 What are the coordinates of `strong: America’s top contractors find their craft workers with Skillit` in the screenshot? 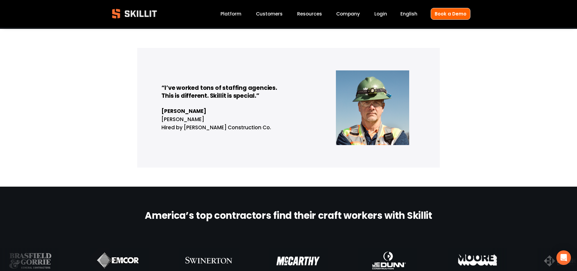 It's located at (289, 215).